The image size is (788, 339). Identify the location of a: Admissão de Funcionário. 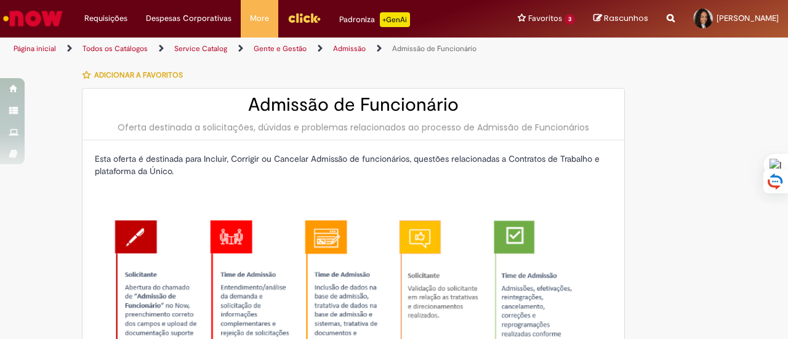
(434, 49).